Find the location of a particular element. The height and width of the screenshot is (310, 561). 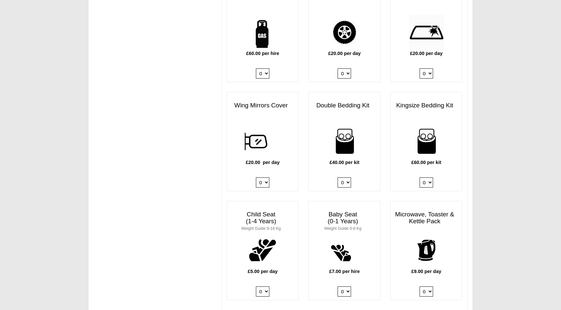

small: Weight Guide 0-8 Kg is located at coordinates (343, 229).